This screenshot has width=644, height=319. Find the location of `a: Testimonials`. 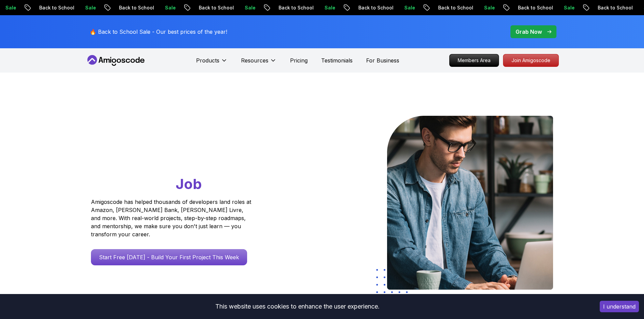

a: Testimonials is located at coordinates (337, 61).